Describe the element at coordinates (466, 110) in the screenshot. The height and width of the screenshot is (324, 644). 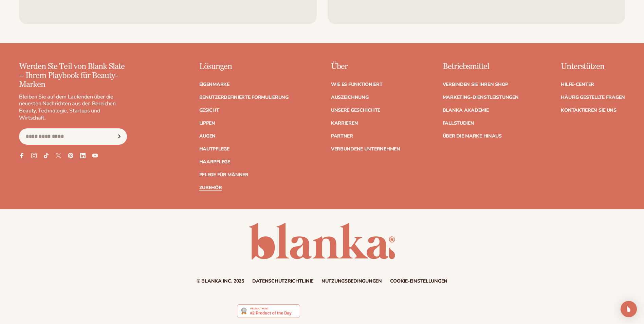
I see `a: Blanka Akademie` at that location.